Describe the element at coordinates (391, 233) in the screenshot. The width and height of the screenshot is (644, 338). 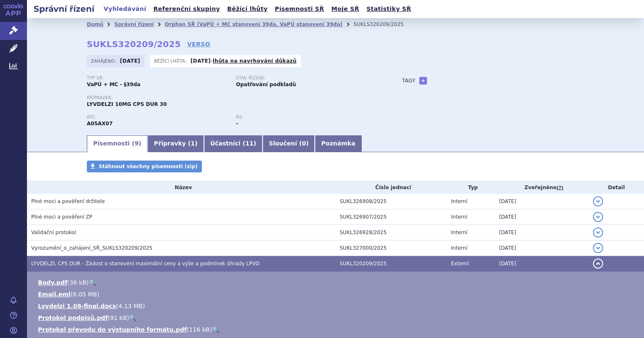
I see `td: SUKL326928/2025` at that location.